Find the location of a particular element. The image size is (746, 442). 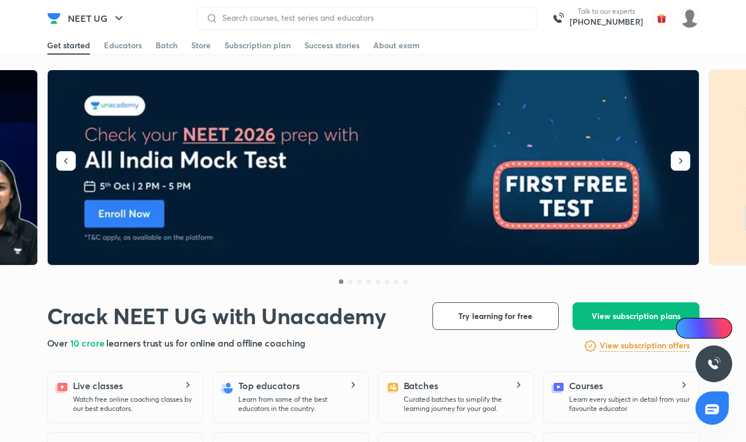

span: View subscription plans is located at coordinates (636, 316).